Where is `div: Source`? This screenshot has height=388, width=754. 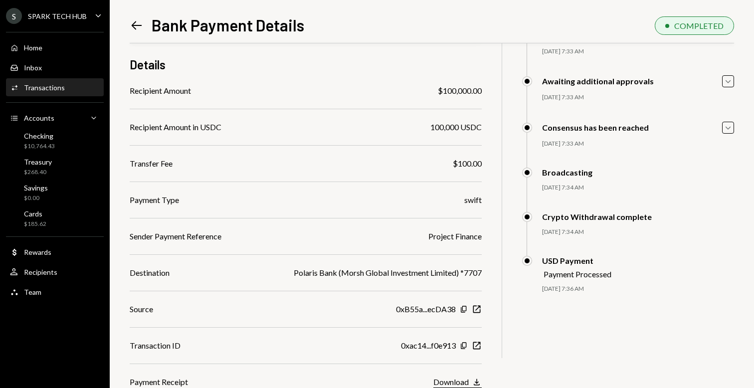 div: Source is located at coordinates (141, 309).